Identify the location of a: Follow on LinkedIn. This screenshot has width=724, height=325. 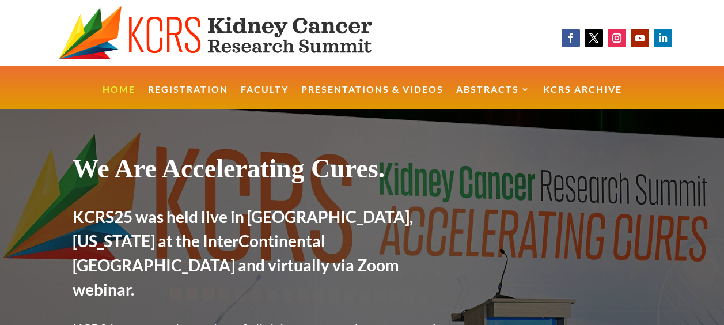
(663, 38).